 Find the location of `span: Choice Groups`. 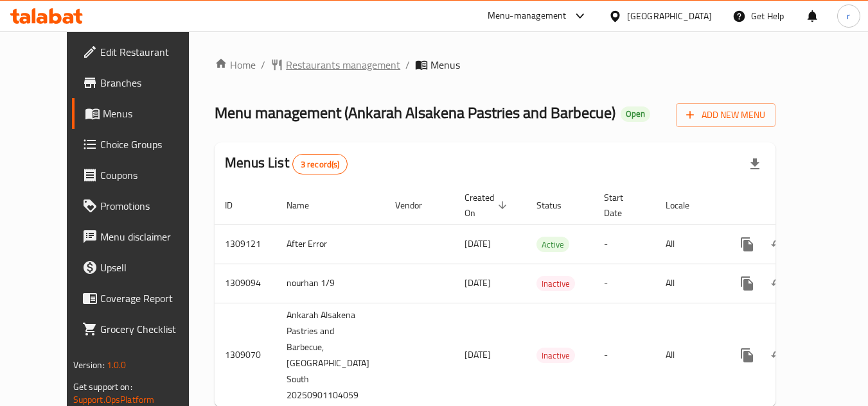

span: Choice Groups is located at coordinates (151, 145).